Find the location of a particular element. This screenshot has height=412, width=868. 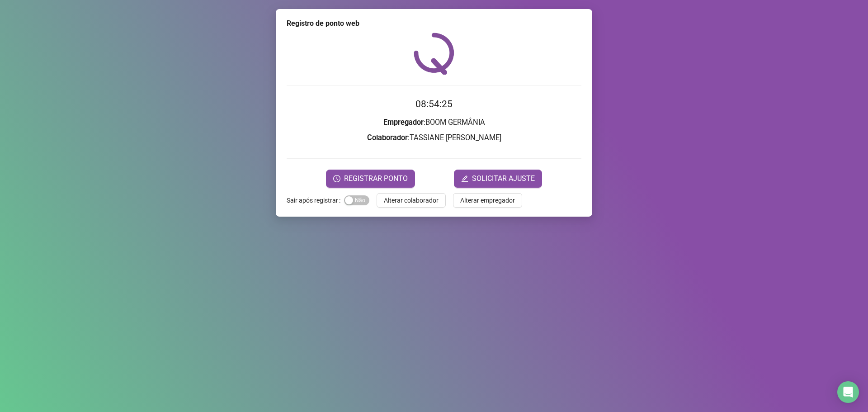

button: editSOLICITAR AJUSTE is located at coordinates (498, 179).